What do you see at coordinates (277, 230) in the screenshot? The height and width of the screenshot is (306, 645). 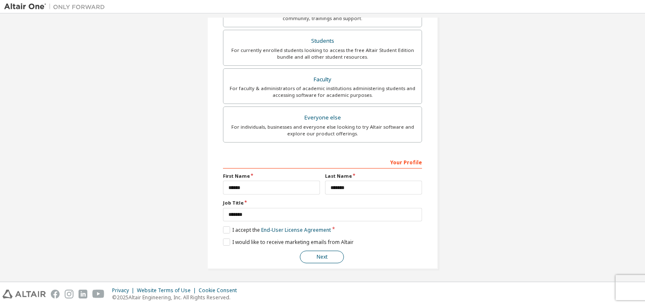 I see `label: I accept the` at bounding box center [277, 230].